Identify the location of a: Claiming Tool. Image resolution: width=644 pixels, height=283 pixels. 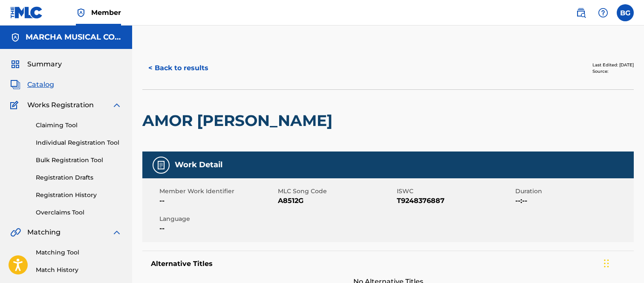
(79, 125).